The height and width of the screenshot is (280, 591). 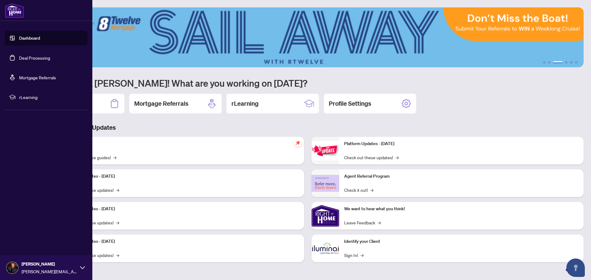 What do you see at coordinates (308, 128) in the screenshot?
I see `h3: Brokerage & Industry Updates` at bounding box center [308, 128].